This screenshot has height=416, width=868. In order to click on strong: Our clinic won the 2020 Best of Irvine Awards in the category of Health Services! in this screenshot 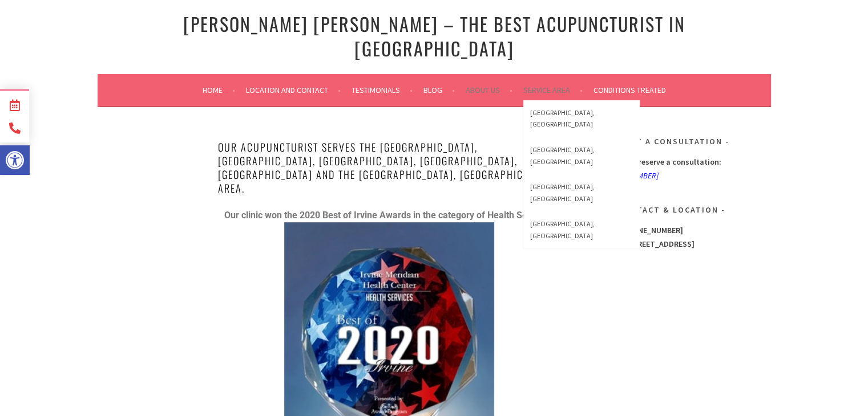, I will do `click(389, 215)`.